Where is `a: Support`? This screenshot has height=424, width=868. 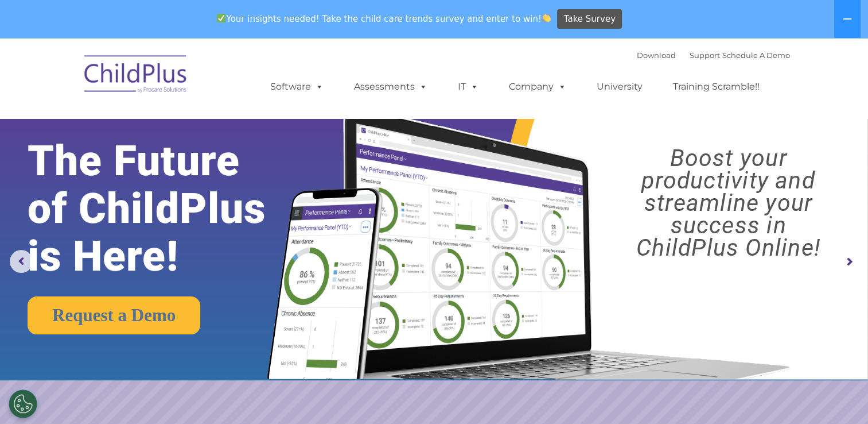 a: Support is located at coordinates (704, 55).